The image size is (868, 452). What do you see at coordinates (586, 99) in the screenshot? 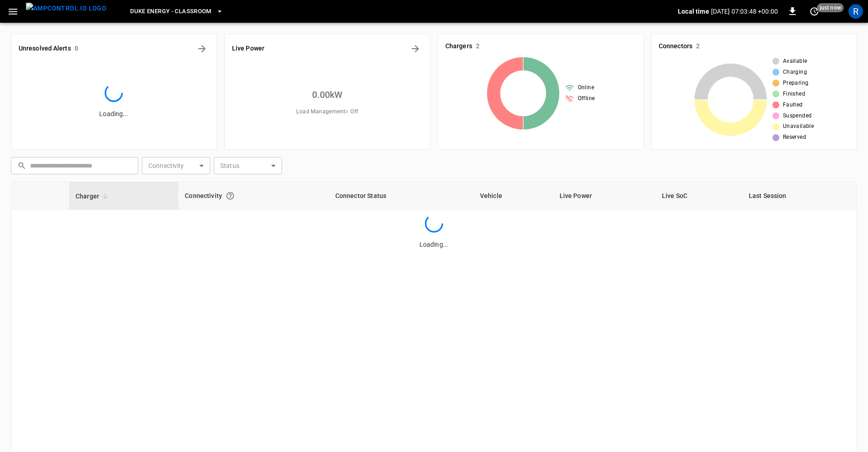
I see `span: Offline` at bounding box center [586, 99].